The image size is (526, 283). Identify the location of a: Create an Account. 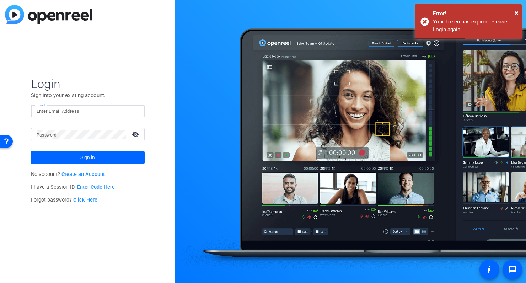
(83, 174).